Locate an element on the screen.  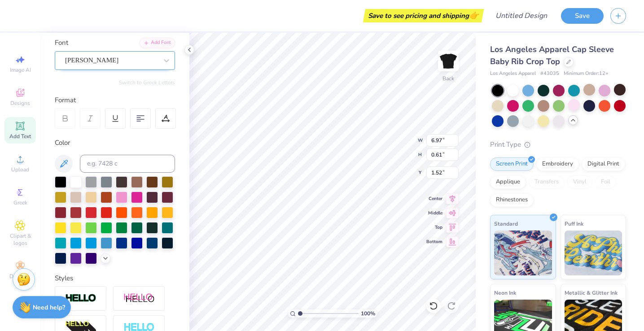
div: Rhinestones is located at coordinates (512, 200).